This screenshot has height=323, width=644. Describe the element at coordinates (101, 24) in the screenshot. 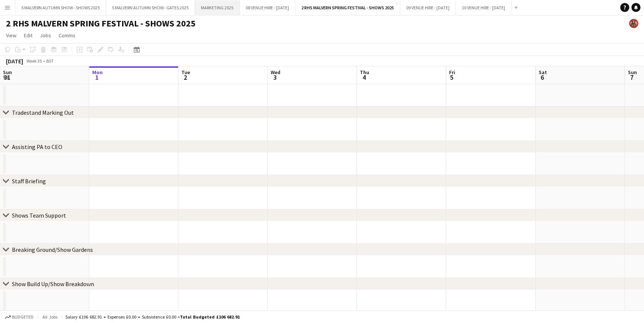

I see `h1: 2 RHS MALVERN SPRING FESTIVAL - SHOWS 2025` at that location.